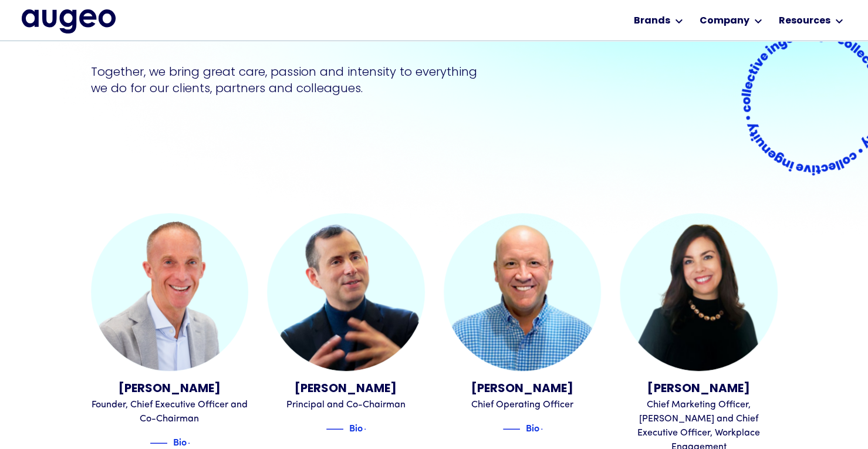 The width and height of the screenshot is (868, 449). Describe the element at coordinates (69, 21) in the screenshot. I see `a: home` at that location.